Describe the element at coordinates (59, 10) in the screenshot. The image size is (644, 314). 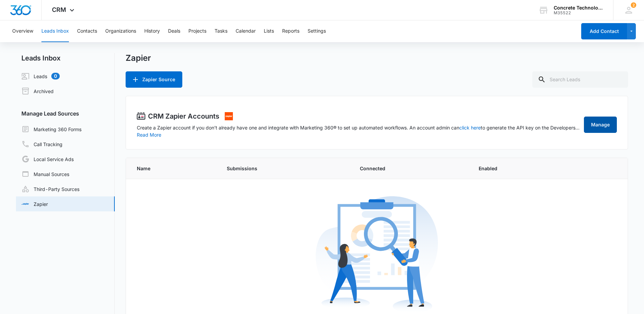
I see `span: CRM` at that location.